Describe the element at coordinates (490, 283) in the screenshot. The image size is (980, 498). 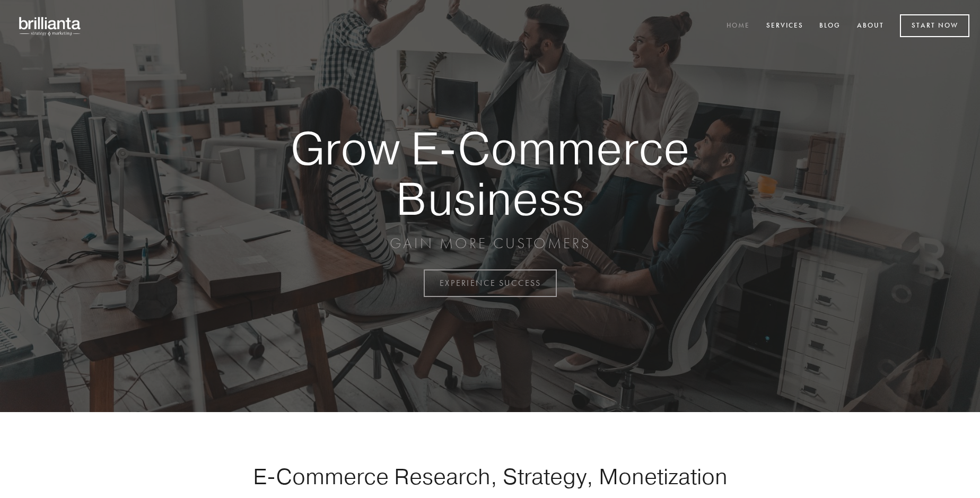
I see `a: EXPERIENCE SUCCESS` at that location.